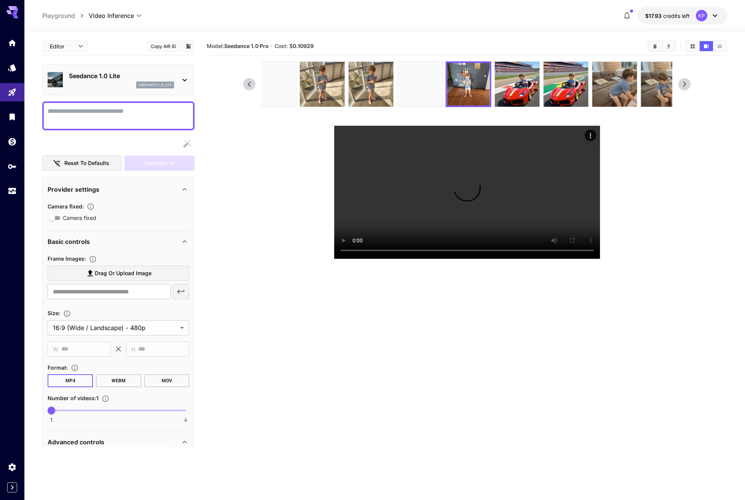 The image size is (745, 500). I want to click on div: $17.92819, so click(668, 16).